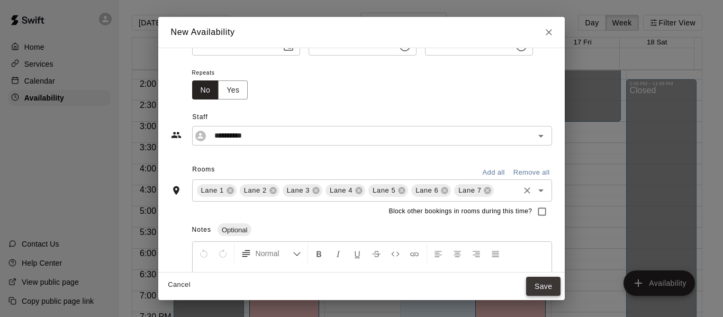 Image resolution: width=723 pixels, height=317 pixels. Describe the element at coordinates (298, 191) in the screenshot. I see `span: Lane 3` at that location.